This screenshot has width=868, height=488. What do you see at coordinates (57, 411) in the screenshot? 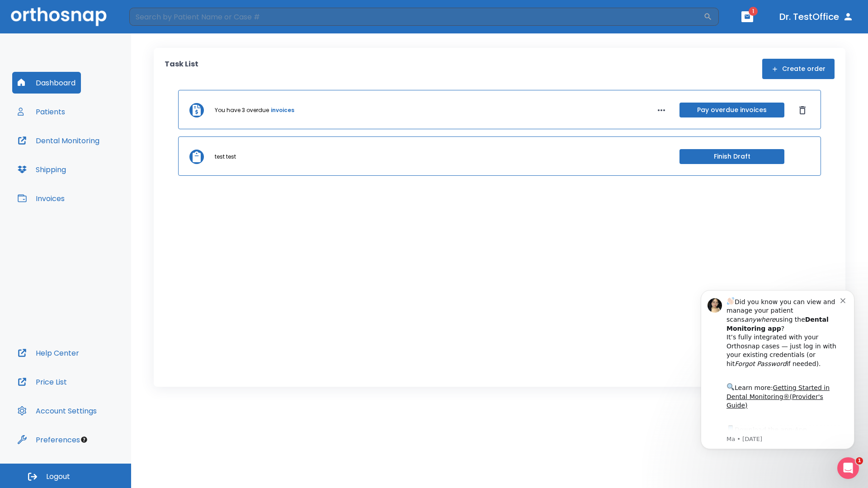
I see `a: Account Settings` at bounding box center [57, 411].